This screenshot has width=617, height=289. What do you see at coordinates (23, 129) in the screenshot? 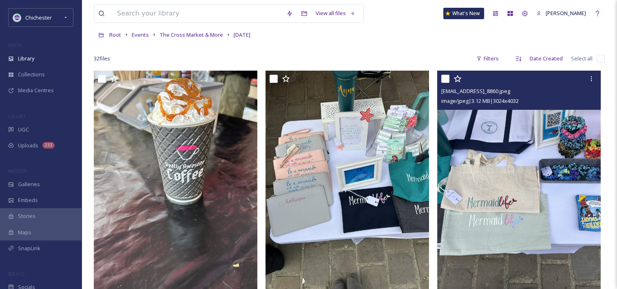
I see `span: UGC` at bounding box center [23, 129].